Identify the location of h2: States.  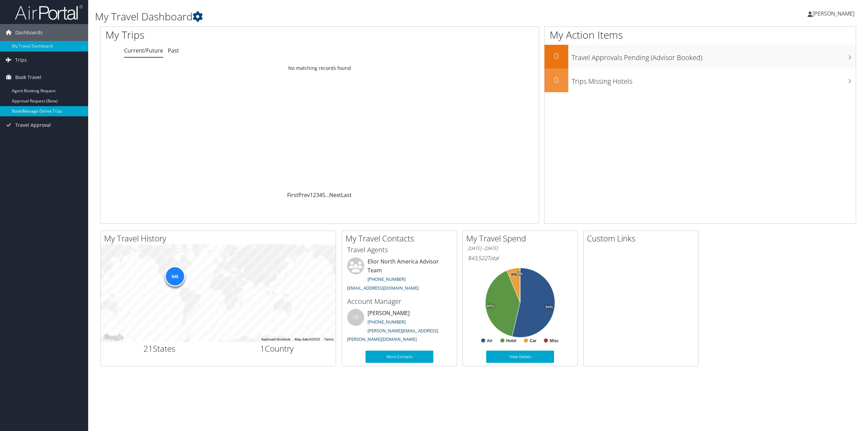
(159, 349).